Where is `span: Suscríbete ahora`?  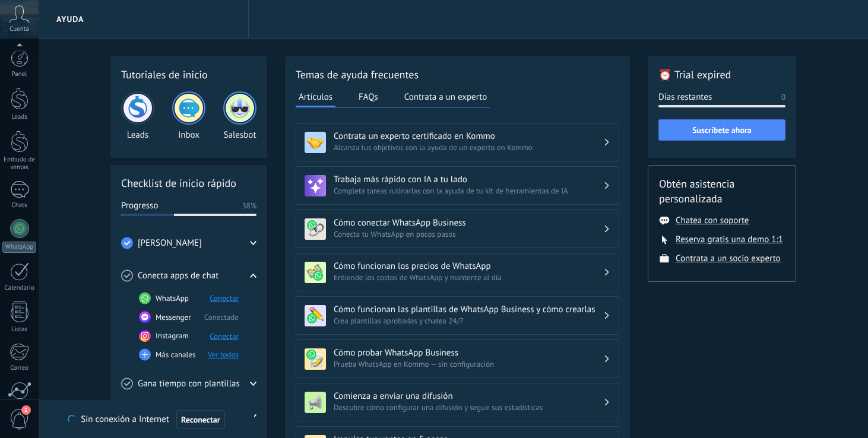
span: Suscríbete ahora is located at coordinates (722, 130).